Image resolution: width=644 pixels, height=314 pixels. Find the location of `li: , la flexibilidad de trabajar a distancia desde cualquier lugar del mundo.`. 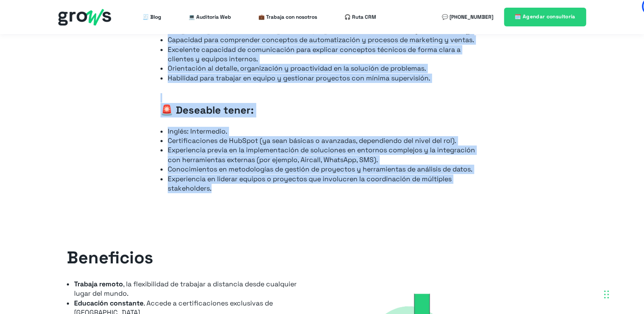

li: , la flexibilidad de trabajar a distancia desde cualquier lugar del mundo. is located at coordinates (190, 289).